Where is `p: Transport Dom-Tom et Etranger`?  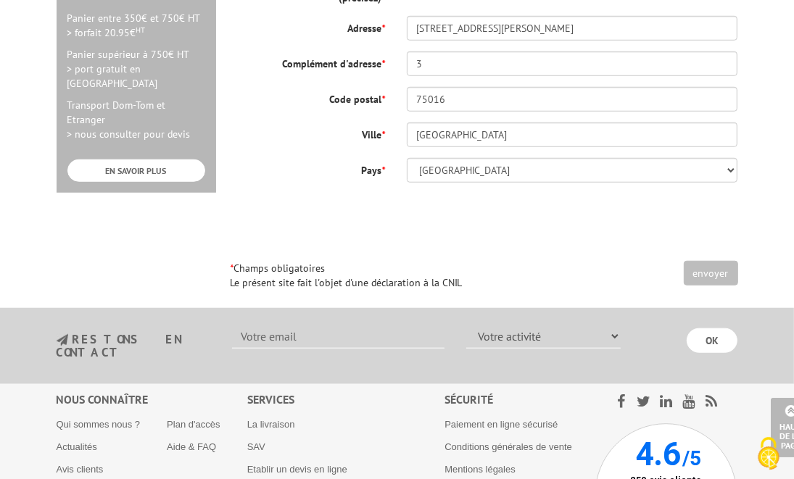 p: Transport Dom-Tom et Etranger is located at coordinates (136, 120).